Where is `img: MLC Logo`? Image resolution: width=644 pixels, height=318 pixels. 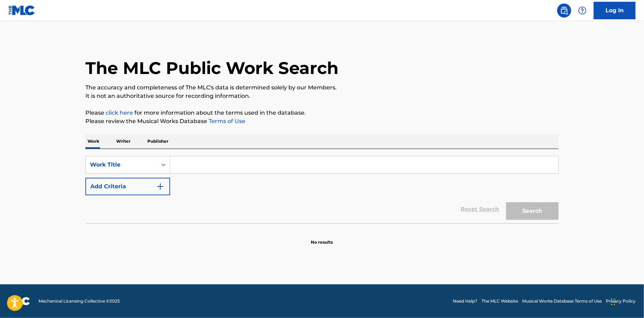
img: MLC Logo is located at coordinates (22, 10).